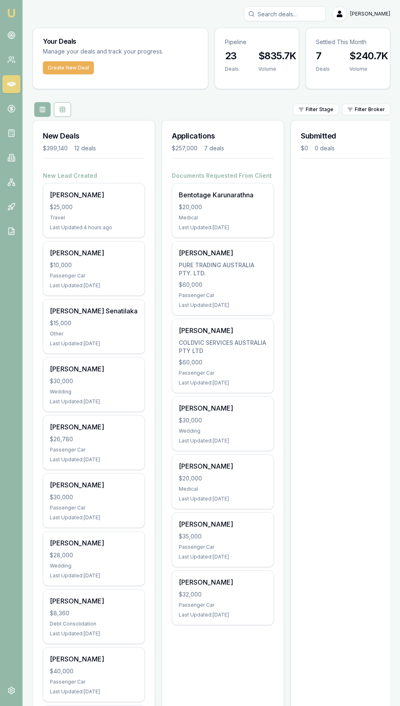  What do you see at coordinates (55, 148) in the screenshot?
I see `div: $399,140` at bounding box center [55, 148].